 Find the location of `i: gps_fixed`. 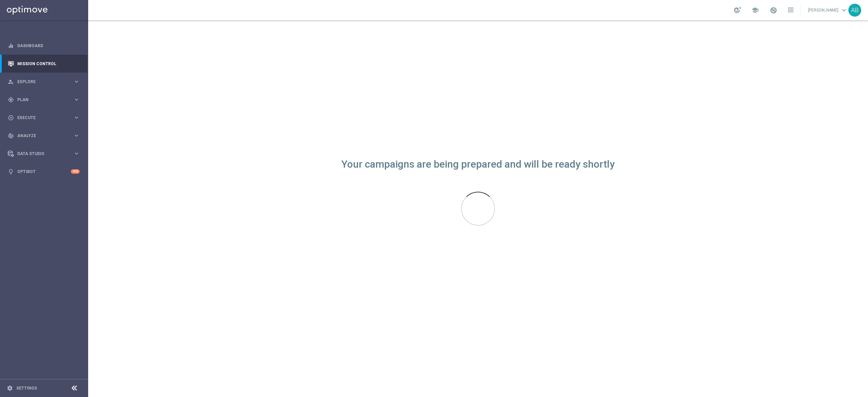

i: gps_fixed is located at coordinates (11, 100).